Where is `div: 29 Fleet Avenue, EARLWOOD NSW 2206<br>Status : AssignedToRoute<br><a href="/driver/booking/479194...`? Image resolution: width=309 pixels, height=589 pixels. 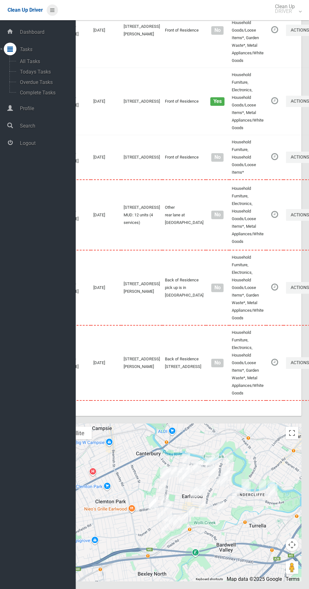 div: 29 Fleet Avenue, EARLWOOD NSW 2206<br>Status : AssignedToRoute<br><a href="/driver/booking/479194... is located at coordinates (152, 504).